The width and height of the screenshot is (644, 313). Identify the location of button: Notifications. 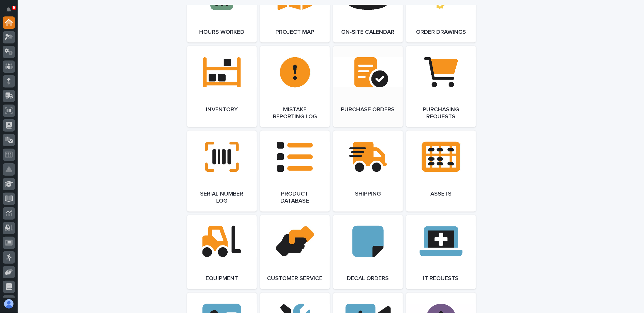
(9, 10).